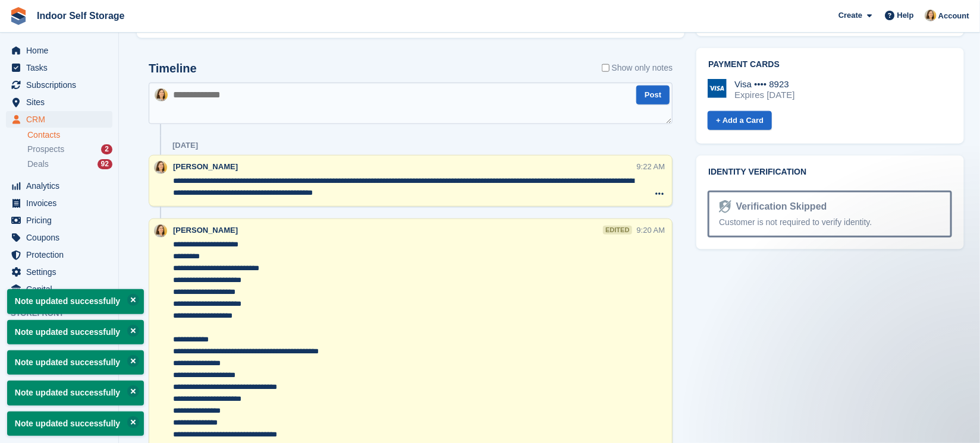 This screenshot has height=443, width=980. What do you see at coordinates (62, 220) in the screenshot?
I see `span: Pricing` at bounding box center [62, 220].